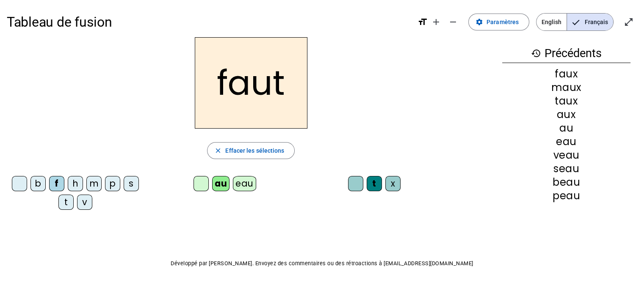 This screenshot has height=294, width=644. I want to click on div: v, so click(85, 202).